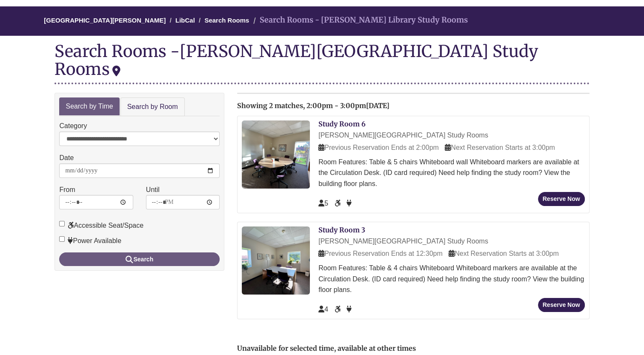 The image size is (644, 355). Describe the element at coordinates (378, 147) in the screenshot. I see `span: Previous Reservation Ends at 2:00pm` at that location.